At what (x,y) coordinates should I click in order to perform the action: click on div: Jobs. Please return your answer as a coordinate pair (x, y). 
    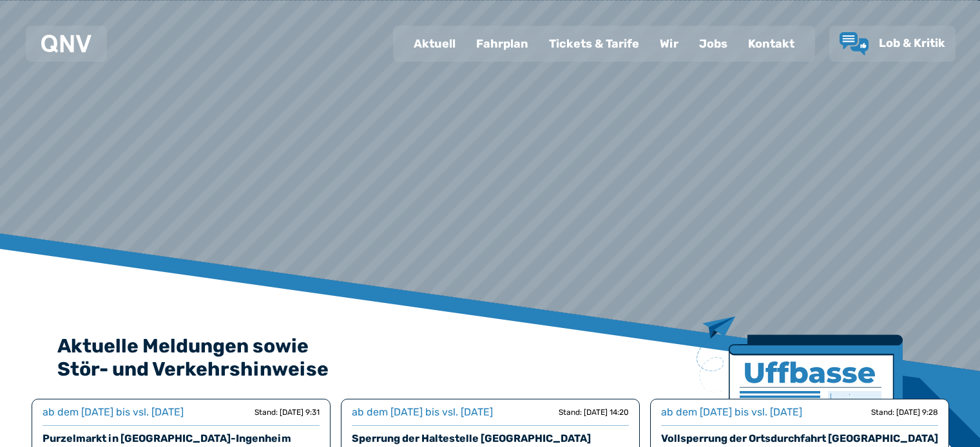
    Looking at the image, I should click on (713, 44).